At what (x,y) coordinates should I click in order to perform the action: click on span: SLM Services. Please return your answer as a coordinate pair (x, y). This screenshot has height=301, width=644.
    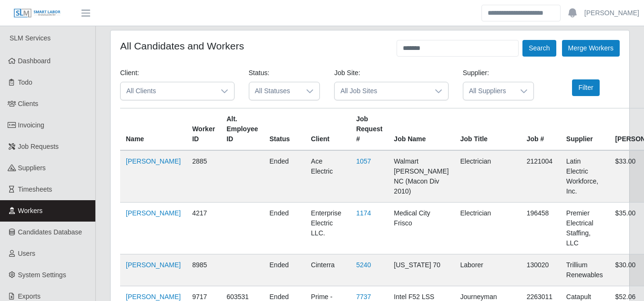
    Looking at the image, I should click on (30, 38).